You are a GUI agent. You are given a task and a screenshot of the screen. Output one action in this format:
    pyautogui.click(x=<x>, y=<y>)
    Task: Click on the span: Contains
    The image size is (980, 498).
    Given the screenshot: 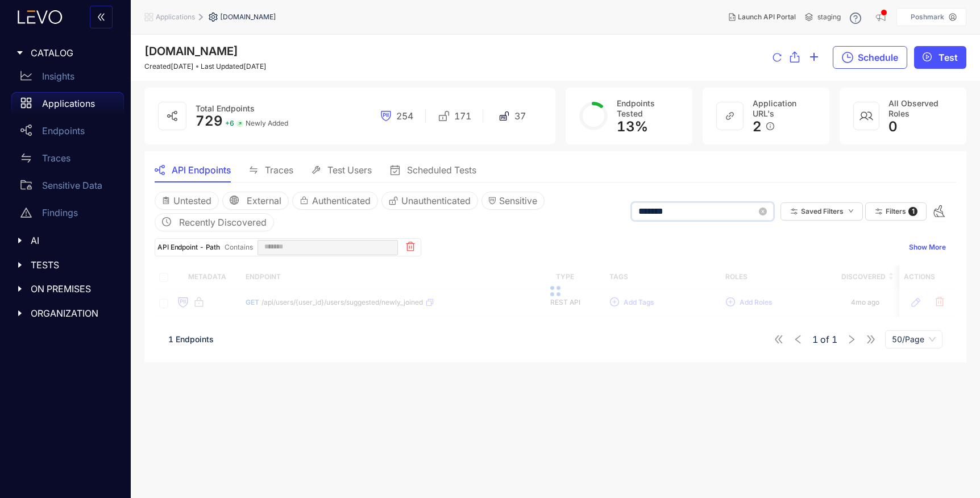 What is the action you would take?
    pyautogui.click(x=238, y=247)
    